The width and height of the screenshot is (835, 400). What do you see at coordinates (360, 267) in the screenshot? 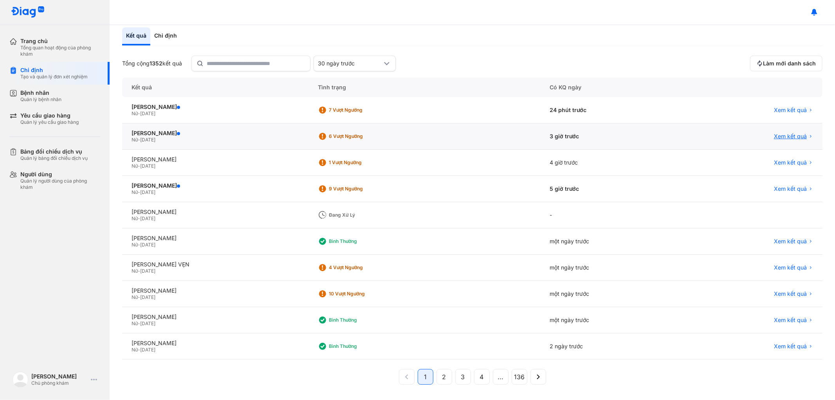
I see `div: 4 Vượt ngưỡng` at bounding box center [360, 267].